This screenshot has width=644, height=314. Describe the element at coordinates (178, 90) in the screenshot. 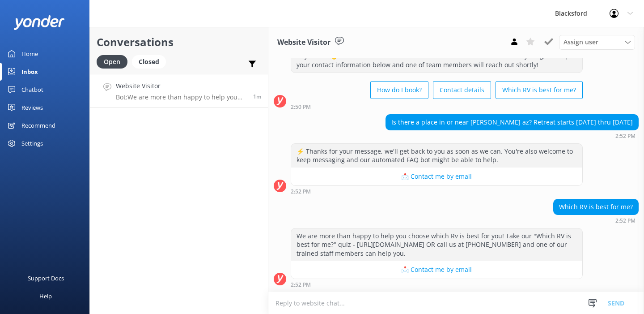

I see `a: Website VisitorBot:We are more than happy to help you choose which Rv is best for you! Take our "...` at that location.